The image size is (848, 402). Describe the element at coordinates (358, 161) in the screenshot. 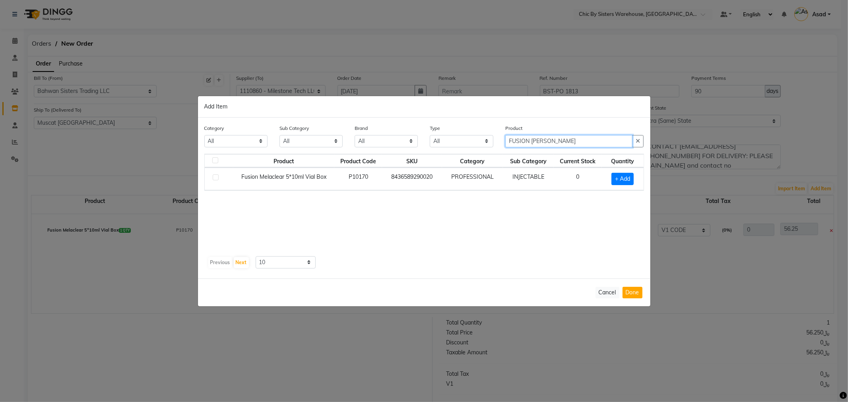

I see `th: Product Code` at that location.